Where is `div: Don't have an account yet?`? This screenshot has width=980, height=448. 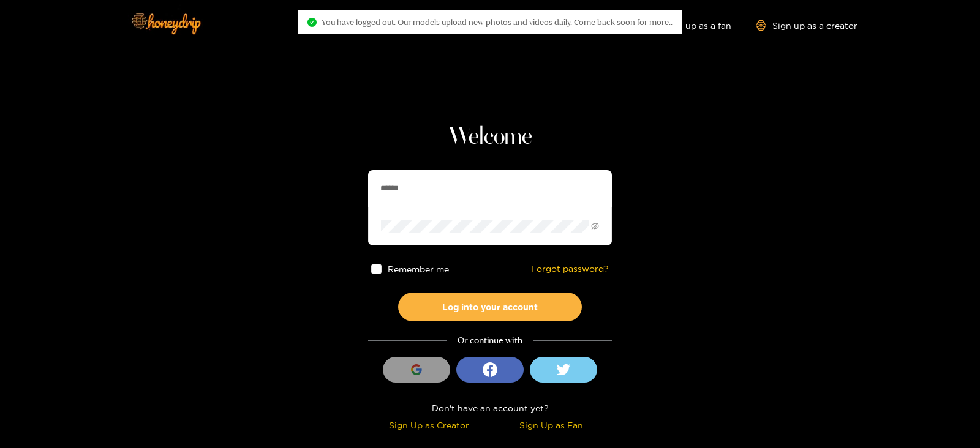 div: Don't have an account yet? is located at coordinates (490, 408).